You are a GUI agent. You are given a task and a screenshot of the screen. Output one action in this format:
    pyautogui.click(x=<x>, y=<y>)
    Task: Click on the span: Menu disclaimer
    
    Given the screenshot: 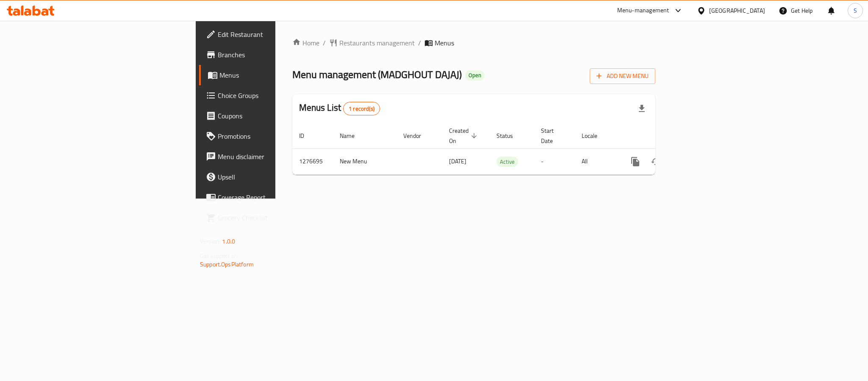 What is the action you would take?
    pyautogui.click(x=276, y=157)
    